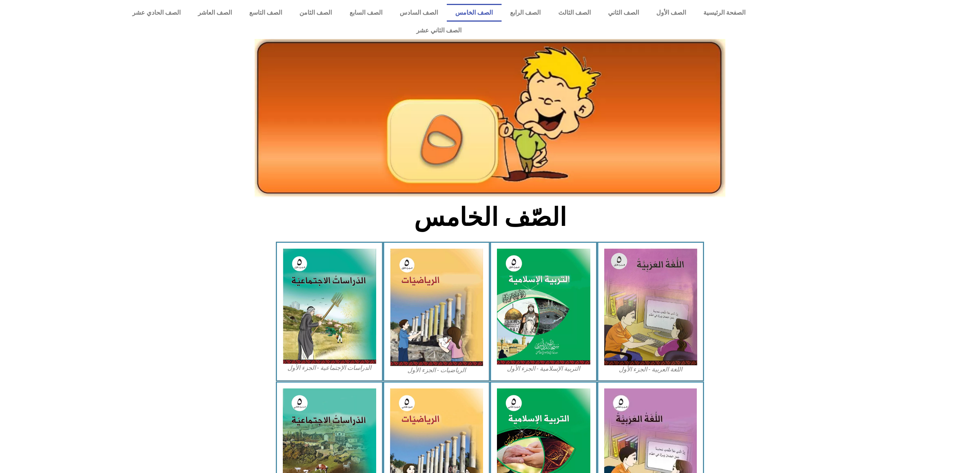 The width and height of the screenshot is (980, 473). What do you see at coordinates (315, 13) in the screenshot?
I see `a: الصف الثامن` at bounding box center [315, 13].